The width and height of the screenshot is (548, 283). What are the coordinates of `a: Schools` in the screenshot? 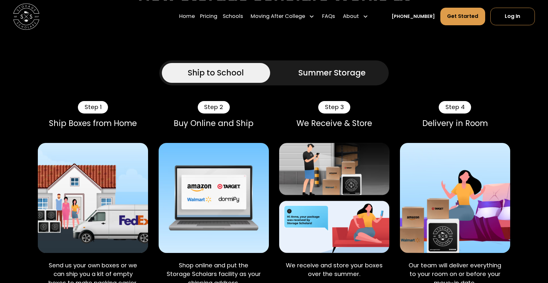 It's located at (233, 16).